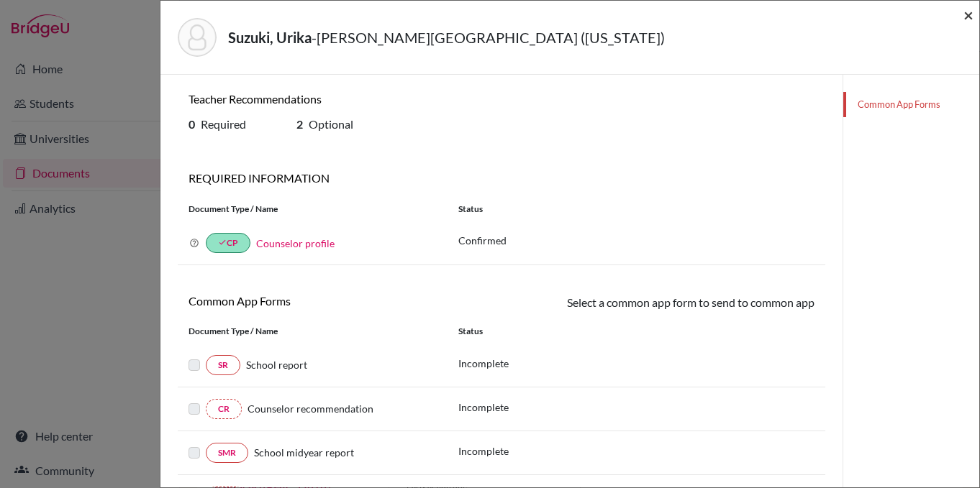  What do you see at coordinates (223, 365) in the screenshot?
I see `a: SR` at bounding box center [223, 365].